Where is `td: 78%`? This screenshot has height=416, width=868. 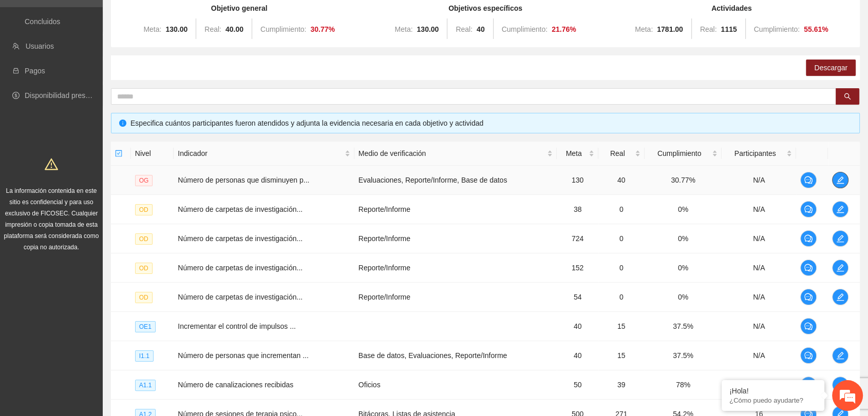
td: 78% is located at coordinates (683, 385).